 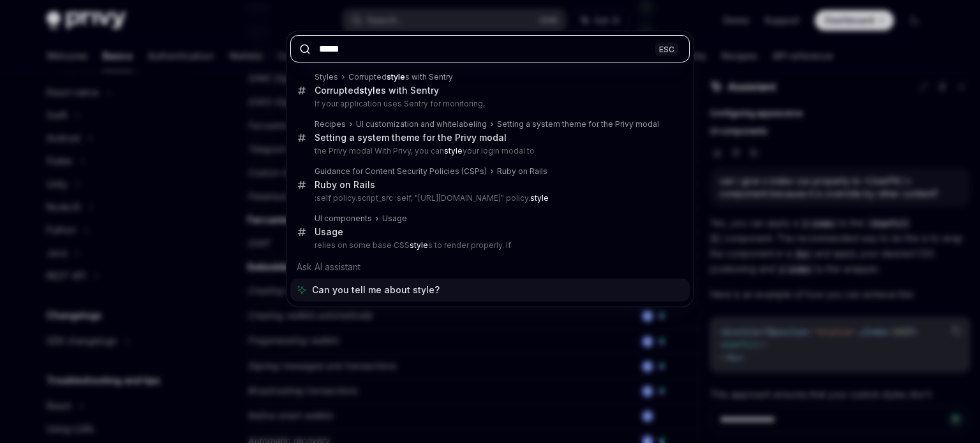 I want to click on div: Recipes, so click(x=329, y=125).